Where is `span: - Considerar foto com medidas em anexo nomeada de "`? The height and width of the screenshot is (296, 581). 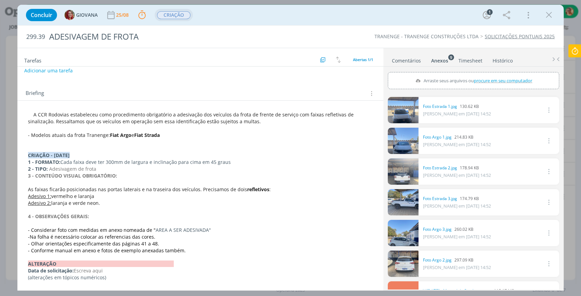
span: - Considerar foto com medidas em anexo nomeada de " is located at coordinates (92, 230).